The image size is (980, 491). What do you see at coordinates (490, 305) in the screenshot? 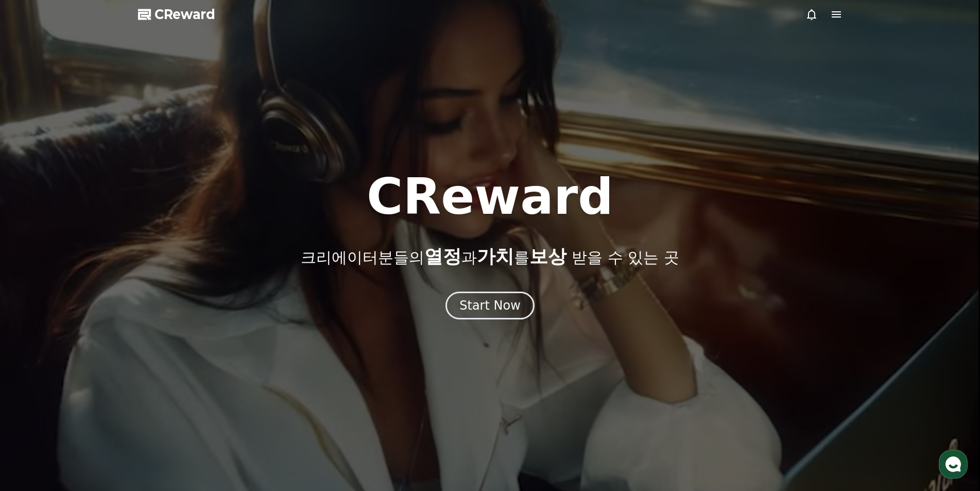
I see `div: Start Now` at bounding box center [490, 305].